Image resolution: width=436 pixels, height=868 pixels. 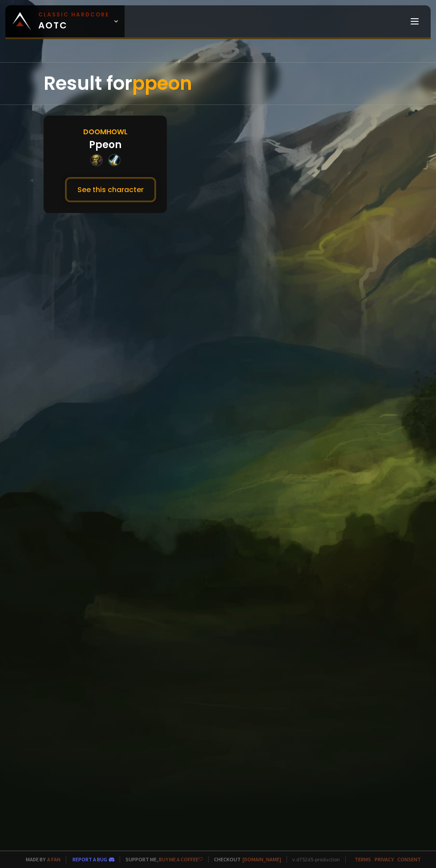 I want to click on div: Doomhowl, so click(x=106, y=132).